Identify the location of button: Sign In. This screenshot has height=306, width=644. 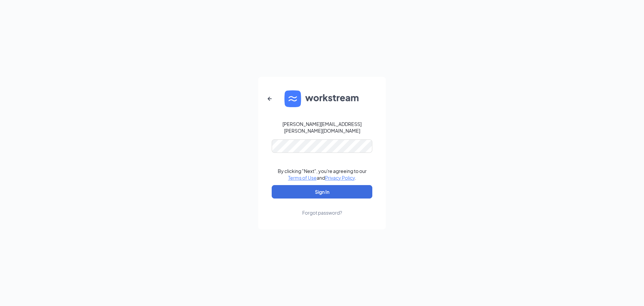
(322, 192).